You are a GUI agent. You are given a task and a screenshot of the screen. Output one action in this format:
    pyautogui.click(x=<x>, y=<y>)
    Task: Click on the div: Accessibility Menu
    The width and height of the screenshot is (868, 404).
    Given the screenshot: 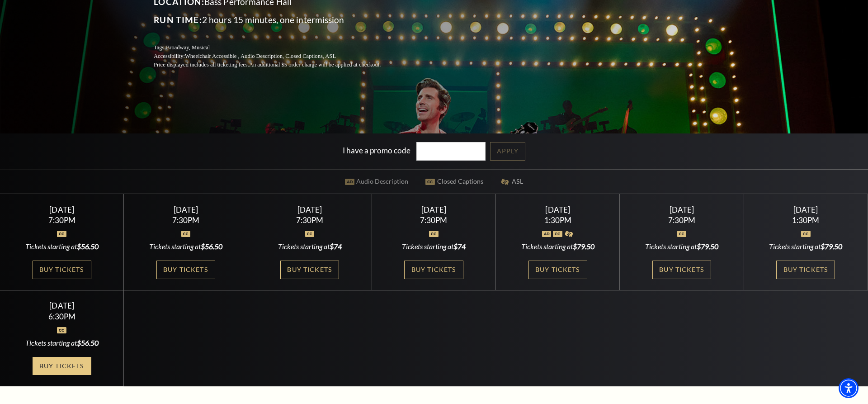 What is the action you would take?
    pyautogui.click(x=848, y=388)
    